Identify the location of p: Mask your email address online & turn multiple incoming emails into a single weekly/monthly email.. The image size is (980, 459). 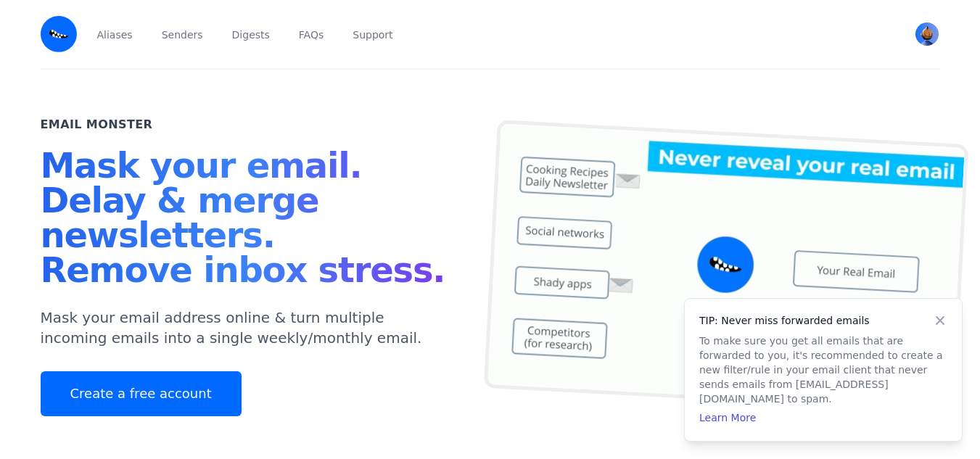
(248, 328).